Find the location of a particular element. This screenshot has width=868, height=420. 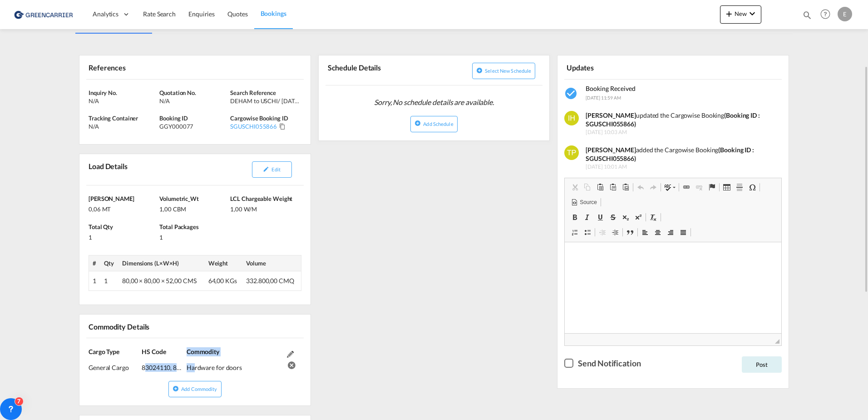

span: Source is located at coordinates (587, 202).